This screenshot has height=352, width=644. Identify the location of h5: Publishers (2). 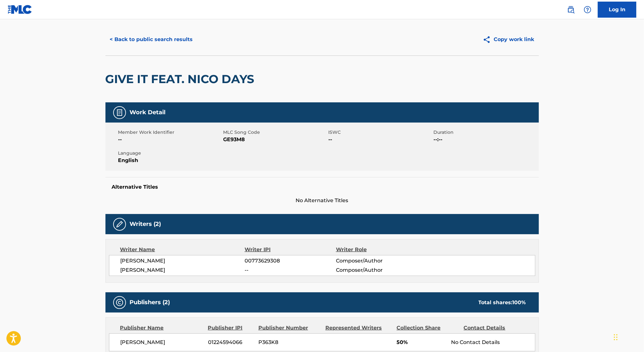
(150, 302).